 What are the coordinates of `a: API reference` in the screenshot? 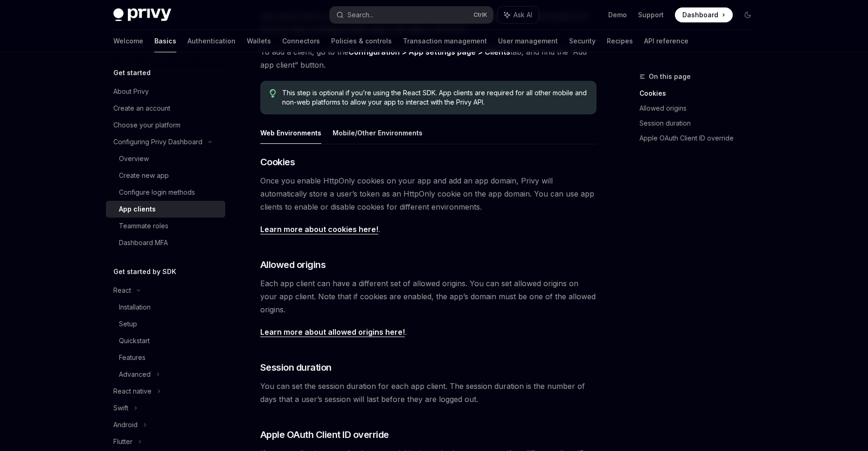 It's located at (666, 41).